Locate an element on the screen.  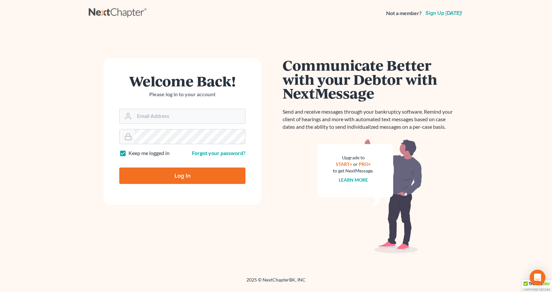
div: Upgrade to is located at coordinates (353, 158).